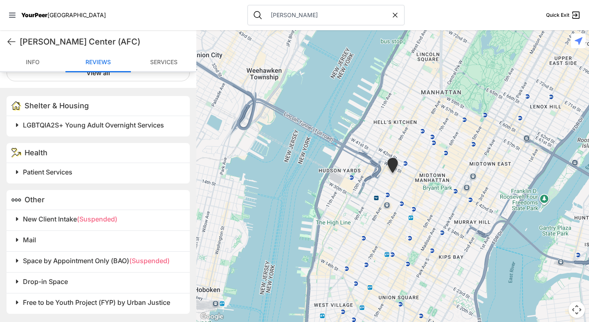 Image resolution: width=589 pixels, height=322 pixels. I want to click on button: Map camera controls, so click(577, 310).